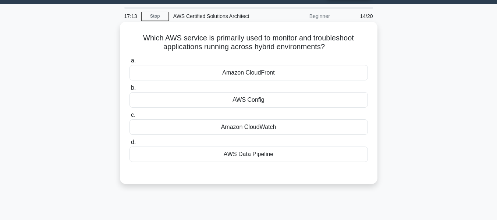 The height and width of the screenshot is (220, 497). I want to click on div: 14/20, so click(356, 16).